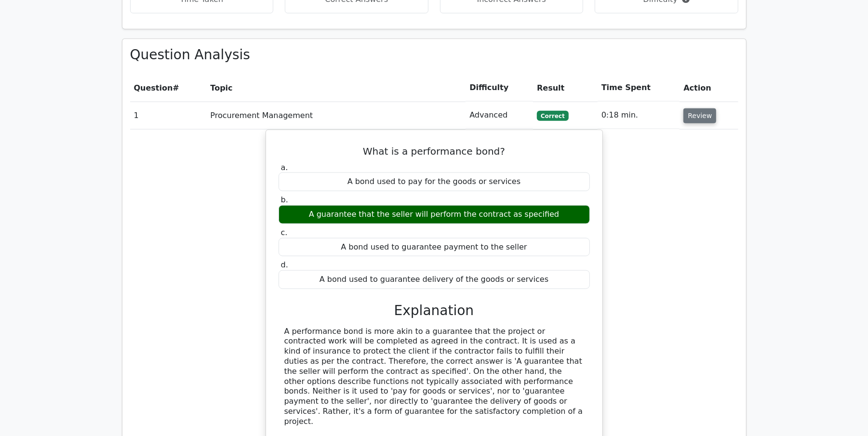 This screenshot has width=868, height=436. Describe the element at coordinates (434, 377) in the screenshot. I see `div: A performance bond is more akin to a guarantee that the project or contracted work will be comple...` at that location.